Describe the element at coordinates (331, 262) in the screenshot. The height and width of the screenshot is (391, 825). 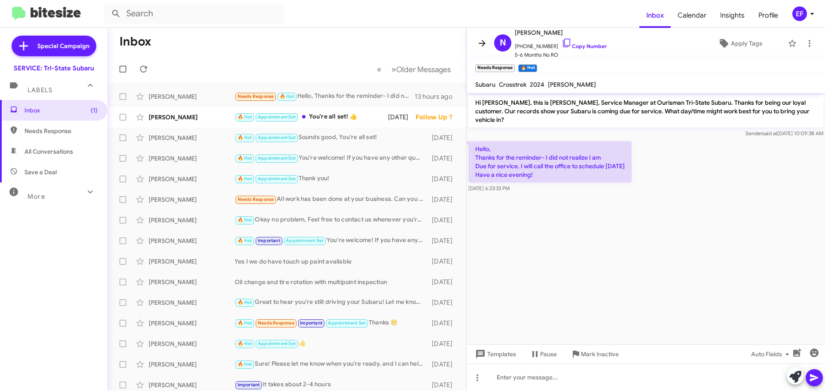
I see `div: Yes I we do have touch up paint available` at that location.